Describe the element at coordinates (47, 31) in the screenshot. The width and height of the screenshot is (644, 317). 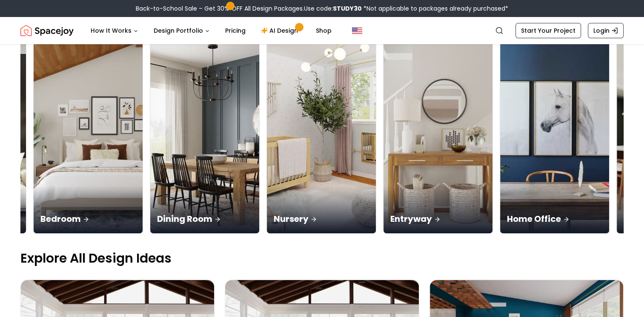
I see `a: Spacejoy` at that location.